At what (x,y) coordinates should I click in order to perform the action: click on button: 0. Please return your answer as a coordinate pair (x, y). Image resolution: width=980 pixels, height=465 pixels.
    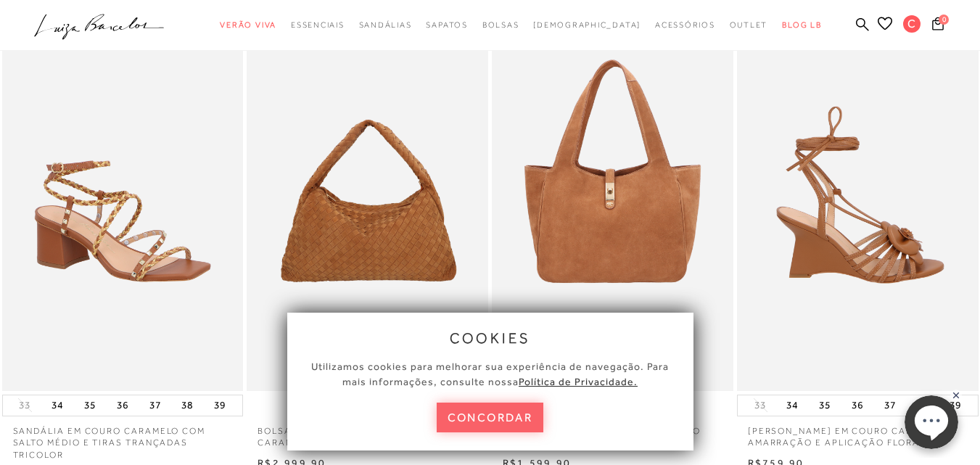
    Looking at the image, I should click on (938, 25).